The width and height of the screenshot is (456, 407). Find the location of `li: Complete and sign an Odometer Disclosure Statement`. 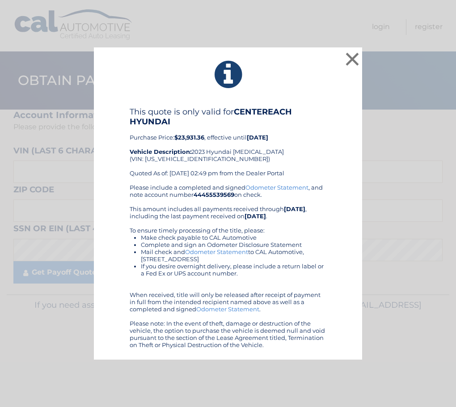

li: Complete and sign an Odometer Disclosure Statement is located at coordinates (233, 244).